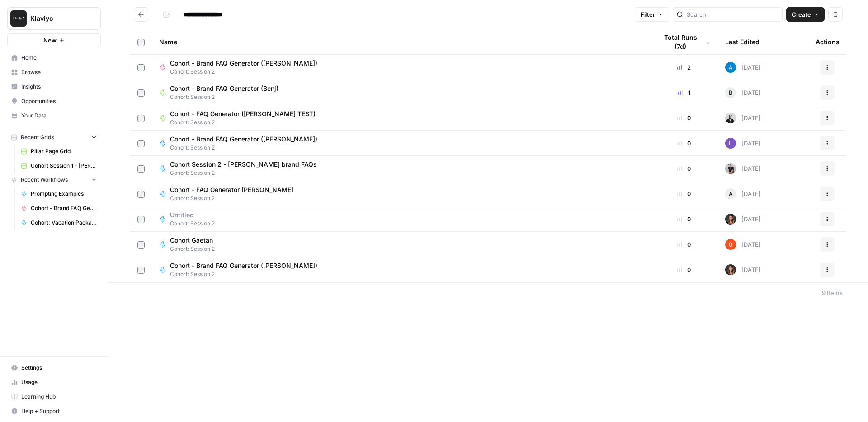  Describe the element at coordinates (59, 116) in the screenshot. I see `span: Your Data` at that location.